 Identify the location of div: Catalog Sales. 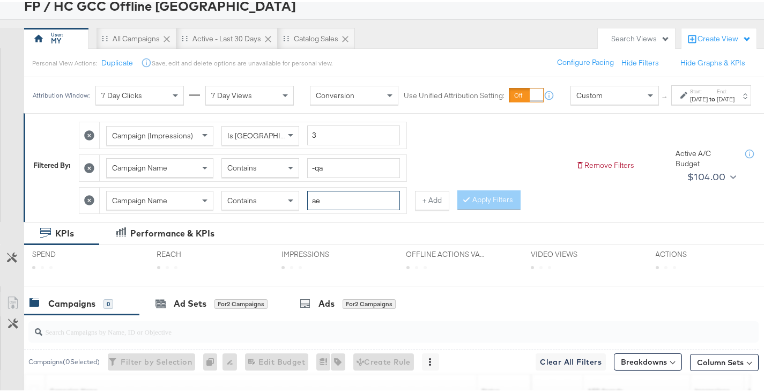
(316, 36).